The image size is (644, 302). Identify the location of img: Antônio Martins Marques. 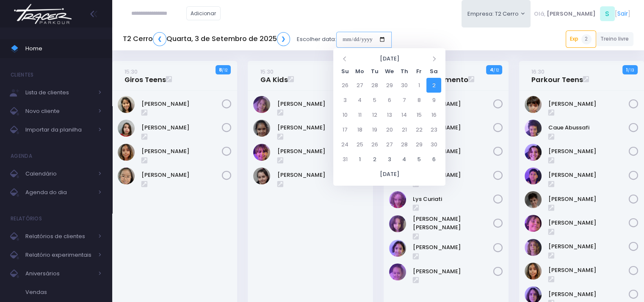
(534, 104).